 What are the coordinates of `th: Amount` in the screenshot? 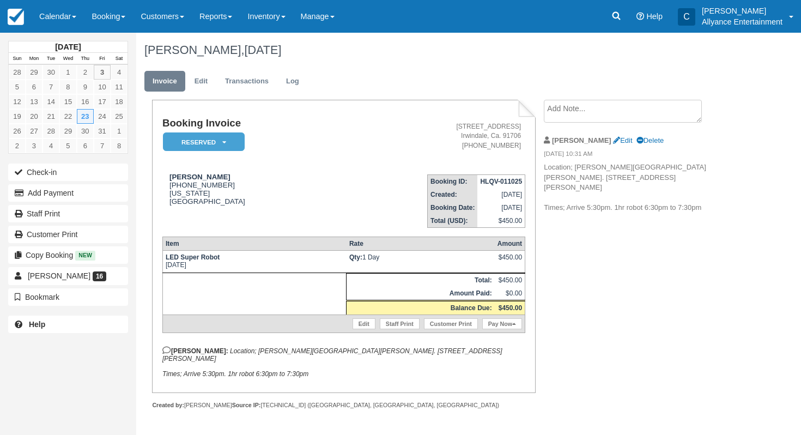 It's located at (510, 243).